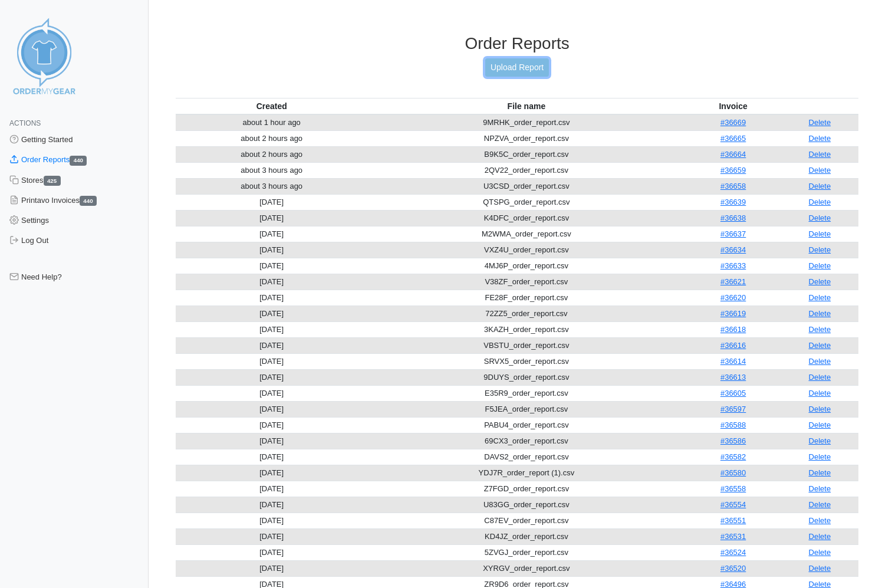  I want to click on h3: Order Reports, so click(517, 43).